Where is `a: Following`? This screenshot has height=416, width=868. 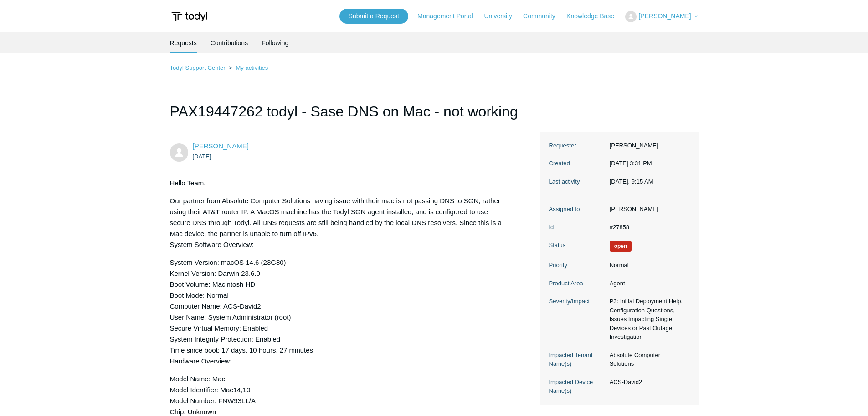
a: Following is located at coordinates (275, 43).